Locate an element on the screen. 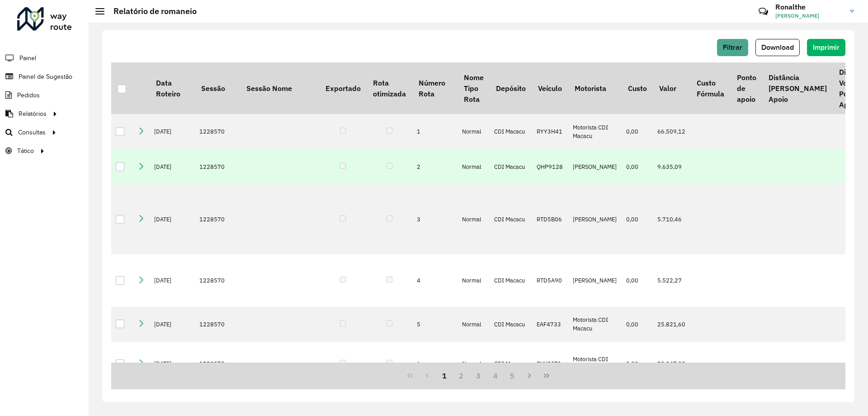 The width and height of the screenshot is (868, 416). span: Tático is located at coordinates (25, 151).